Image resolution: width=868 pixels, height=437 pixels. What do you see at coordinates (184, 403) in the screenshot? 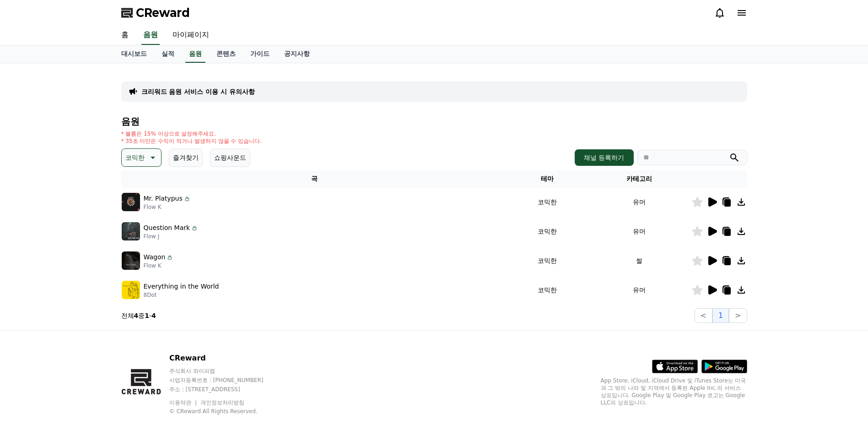
I see `a: 이용약관` at bounding box center [184, 403].